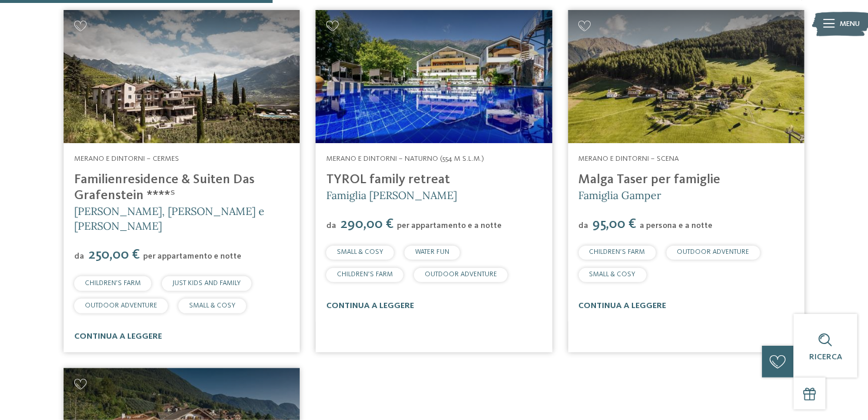 Image resolution: width=868 pixels, height=420 pixels. Describe the element at coordinates (192, 256) in the screenshot. I see `span: per appartamento e notte` at that location.